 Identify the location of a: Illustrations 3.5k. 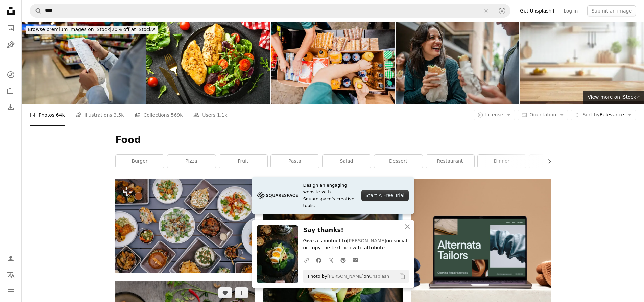
(100, 115).